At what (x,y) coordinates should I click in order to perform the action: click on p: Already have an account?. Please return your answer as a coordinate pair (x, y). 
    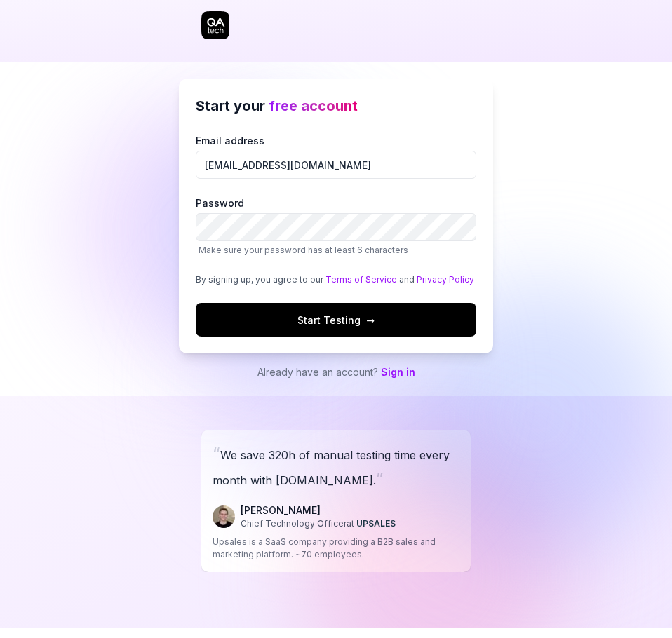
    Looking at the image, I should click on (336, 372).